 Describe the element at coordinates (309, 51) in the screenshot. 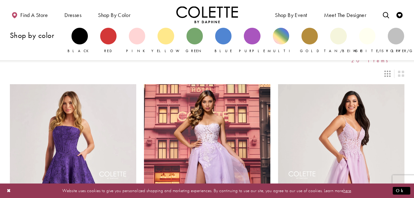

I see `span: Gold` at that location.